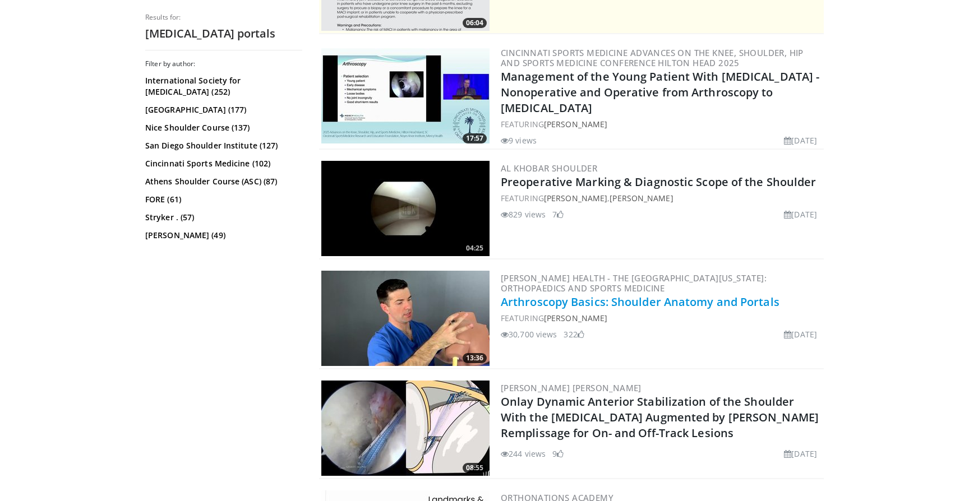 This screenshot has height=501, width=969. I want to click on img: 9534a039-0eaa-4167-96cf-d5be049a70d8.300x170_q85_crop-smart_upscale.jpg, so click(405, 318).